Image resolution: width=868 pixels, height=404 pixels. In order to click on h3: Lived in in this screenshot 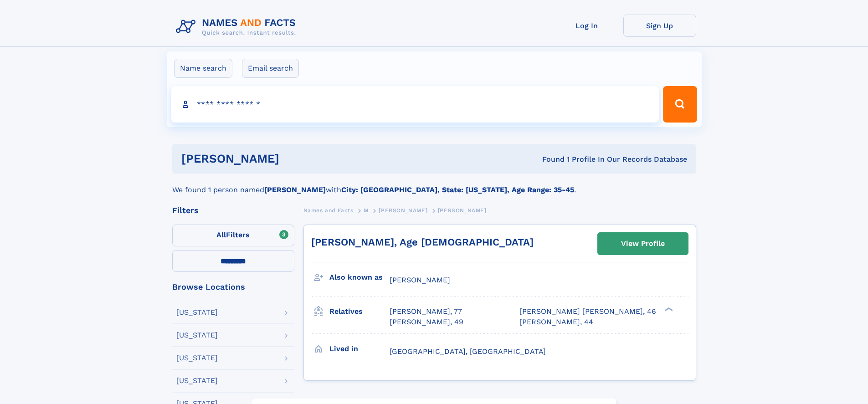, I will do `click(360, 349)`.